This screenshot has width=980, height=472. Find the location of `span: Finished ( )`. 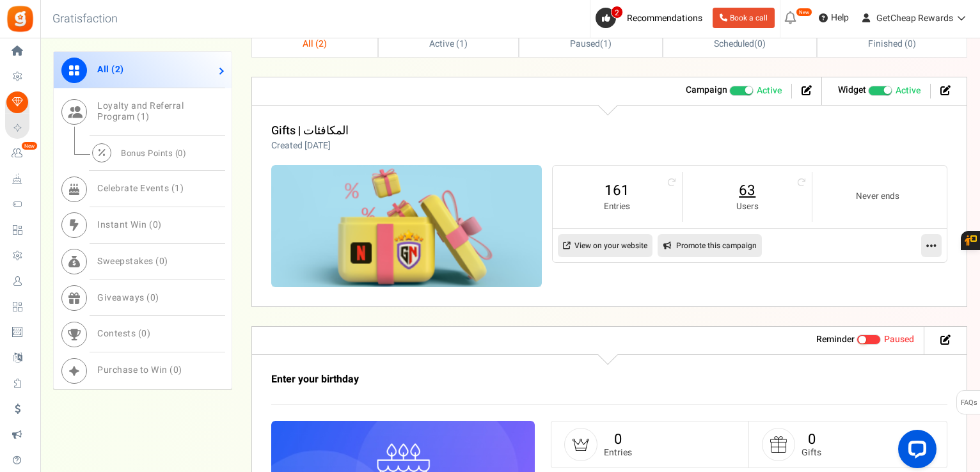

span: Finished ( ) is located at coordinates (892, 43).